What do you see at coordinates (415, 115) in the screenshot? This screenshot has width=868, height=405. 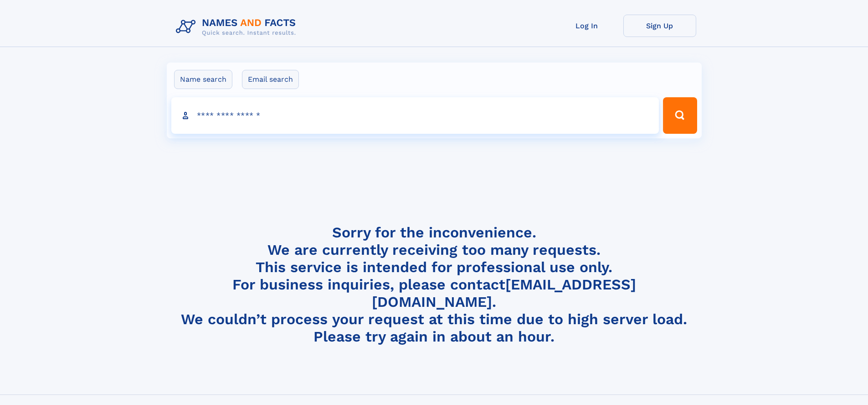 I see `input: search input` at bounding box center [415, 115].